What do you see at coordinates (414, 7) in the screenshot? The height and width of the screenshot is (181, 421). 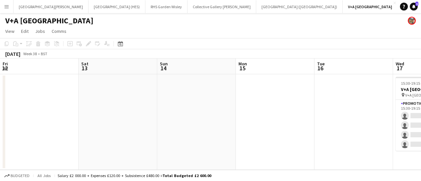 I see `a: 1` at bounding box center [414, 7].